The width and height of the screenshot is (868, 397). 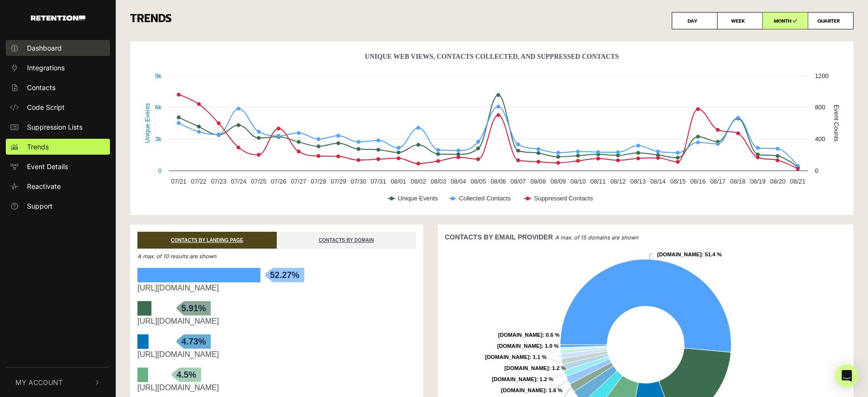 What do you see at coordinates (797, 181) in the screenshot?
I see `text: 08/21` at bounding box center [797, 181].